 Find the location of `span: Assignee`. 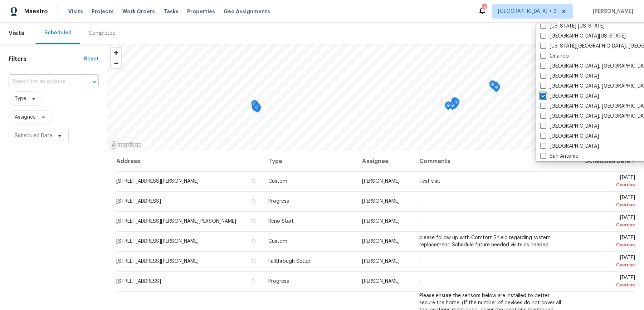

span: Assignee is located at coordinates (25, 117).